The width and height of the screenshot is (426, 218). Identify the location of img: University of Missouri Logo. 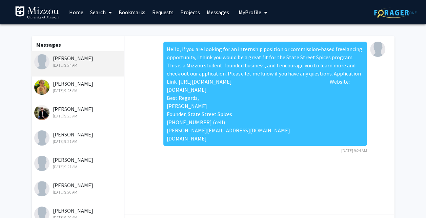
(37, 13).